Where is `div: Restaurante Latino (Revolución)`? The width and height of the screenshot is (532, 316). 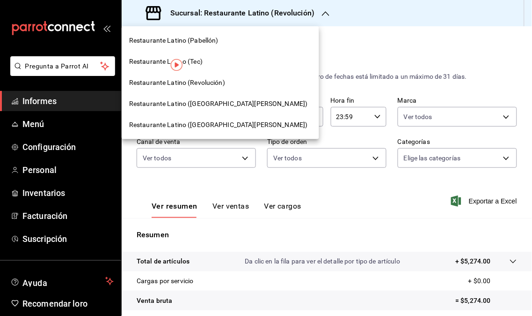
div: Restaurante Latino (Revolución) is located at coordinates (221, 82).